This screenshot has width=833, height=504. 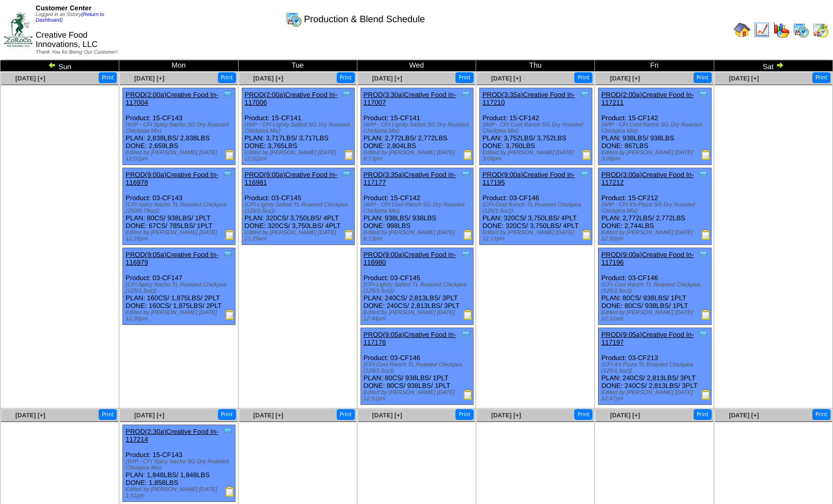 I want to click on div: Product: 15-CF142 PLAN: 938LBS / 938LBS DONE: 998LBS, so click(x=417, y=207).